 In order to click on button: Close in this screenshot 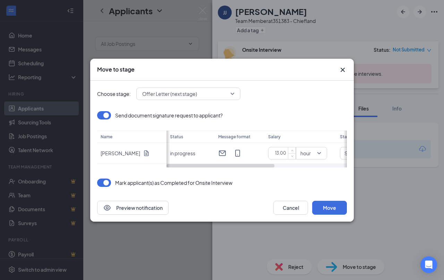, I will do `click(343, 70)`.